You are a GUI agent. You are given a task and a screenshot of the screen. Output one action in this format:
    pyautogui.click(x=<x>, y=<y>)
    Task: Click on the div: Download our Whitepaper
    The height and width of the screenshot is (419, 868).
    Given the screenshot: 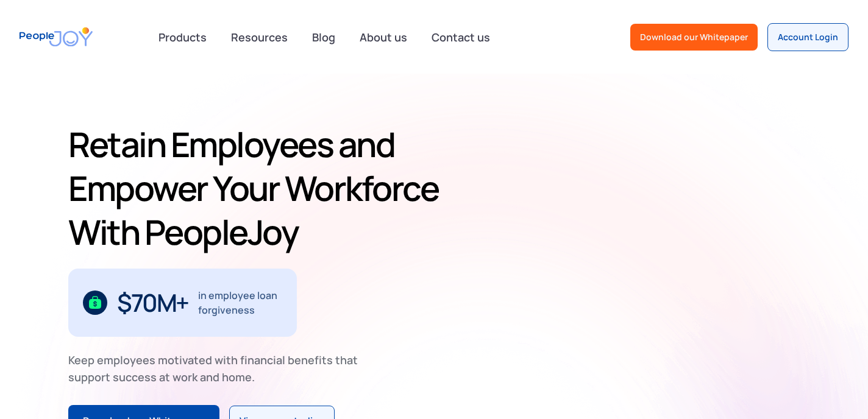 What is the action you would take?
    pyautogui.click(x=694, y=37)
    